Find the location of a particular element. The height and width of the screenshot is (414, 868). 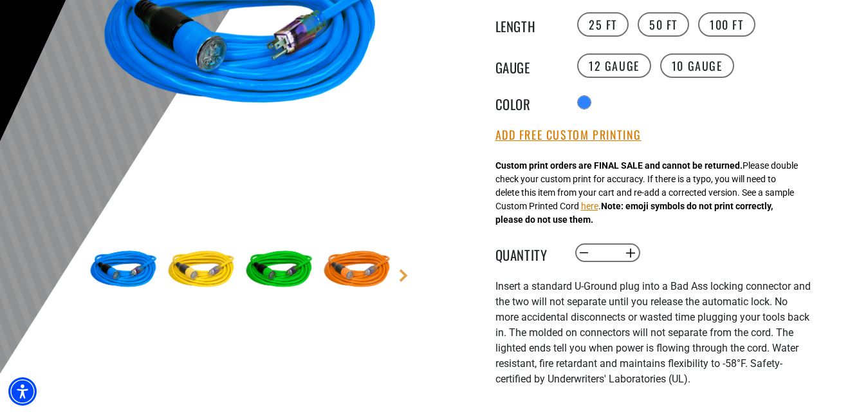

label: 25 FT is located at coordinates (603, 25).